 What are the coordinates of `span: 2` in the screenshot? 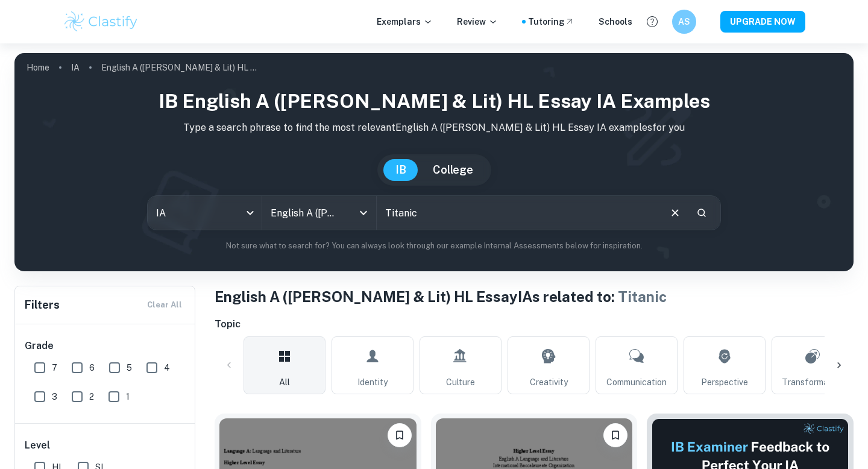 It's located at (92, 397).